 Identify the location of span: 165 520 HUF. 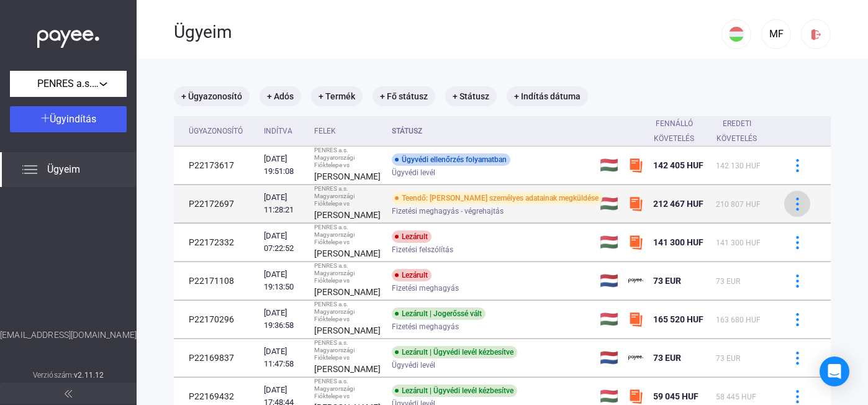
(678, 319).